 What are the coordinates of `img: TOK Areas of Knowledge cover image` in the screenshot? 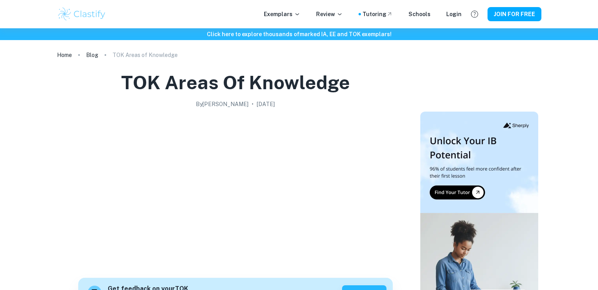 It's located at (235, 190).